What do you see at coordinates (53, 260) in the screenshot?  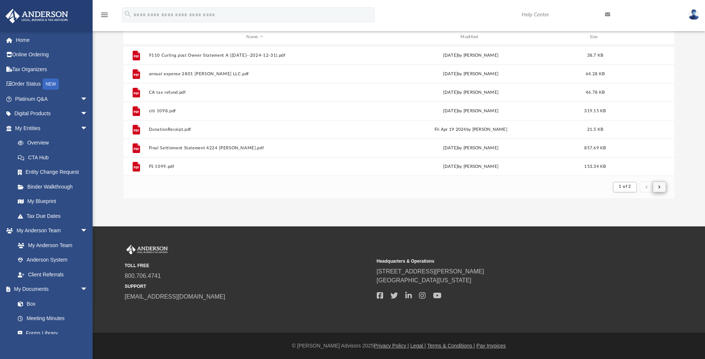 I see `a: Anderson System` at bounding box center [53, 260].